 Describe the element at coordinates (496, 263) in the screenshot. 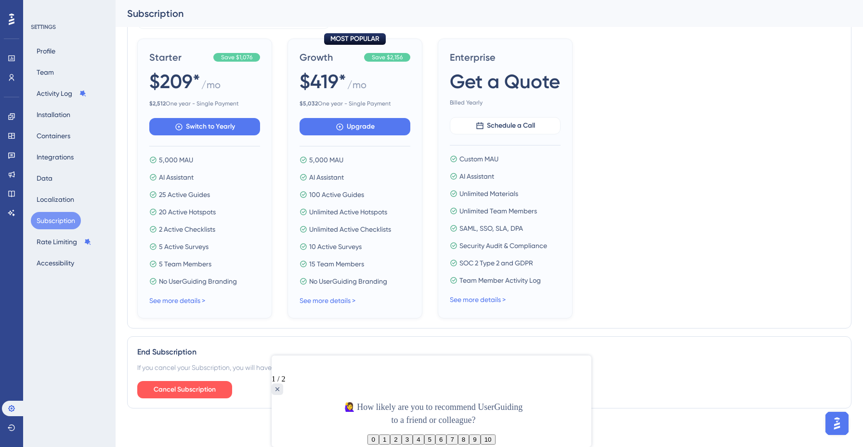

I see `span: SOC 2 Type 2 and GDPR` at that location.